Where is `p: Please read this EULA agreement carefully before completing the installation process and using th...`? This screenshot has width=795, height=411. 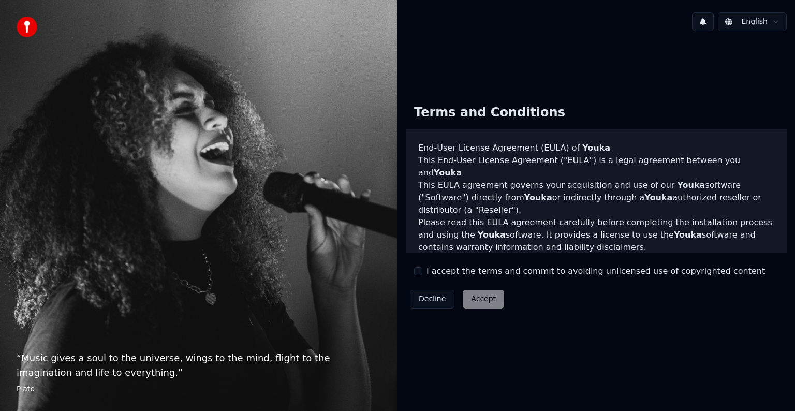
p: Please read this EULA agreement carefully before completing the installation process and using th... is located at coordinates (597, 235).